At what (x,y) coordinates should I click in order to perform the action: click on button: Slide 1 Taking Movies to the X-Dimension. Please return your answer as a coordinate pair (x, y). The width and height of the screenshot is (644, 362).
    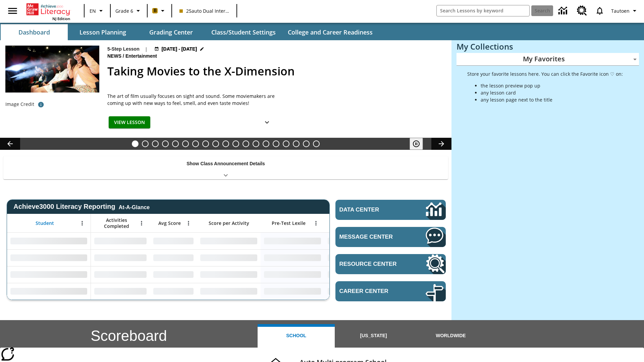
    Looking at the image, I should click on (135, 144).